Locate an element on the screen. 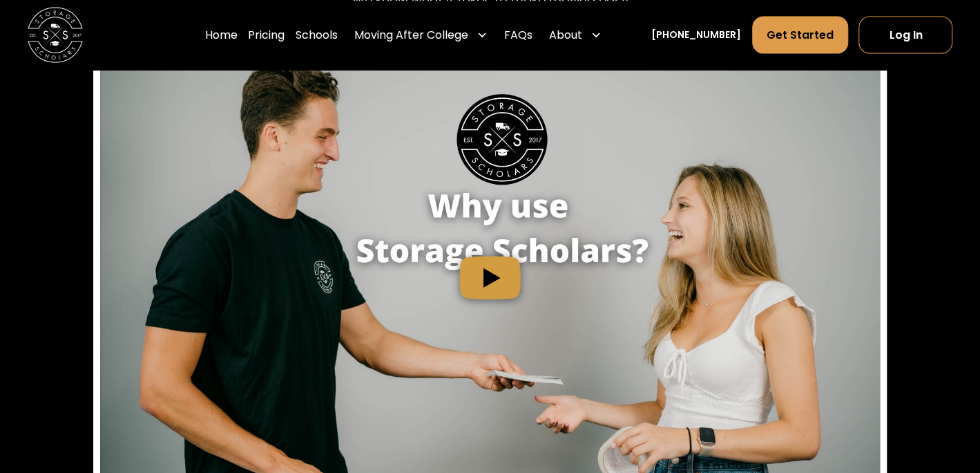 This screenshot has height=473, width=980. a: Log In is located at coordinates (906, 35).